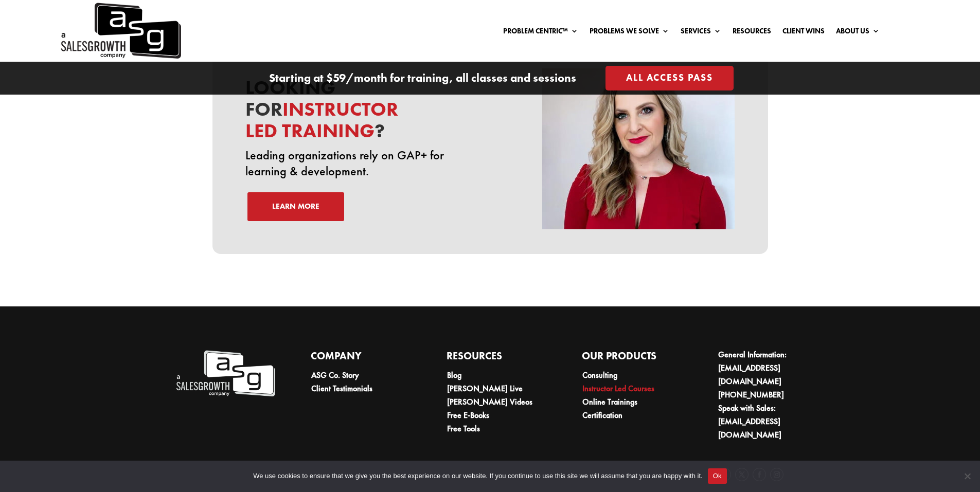 The width and height of the screenshot is (980, 492). Describe the element at coordinates (342, 388) in the screenshot. I see `a: Client Testimonials` at that location.